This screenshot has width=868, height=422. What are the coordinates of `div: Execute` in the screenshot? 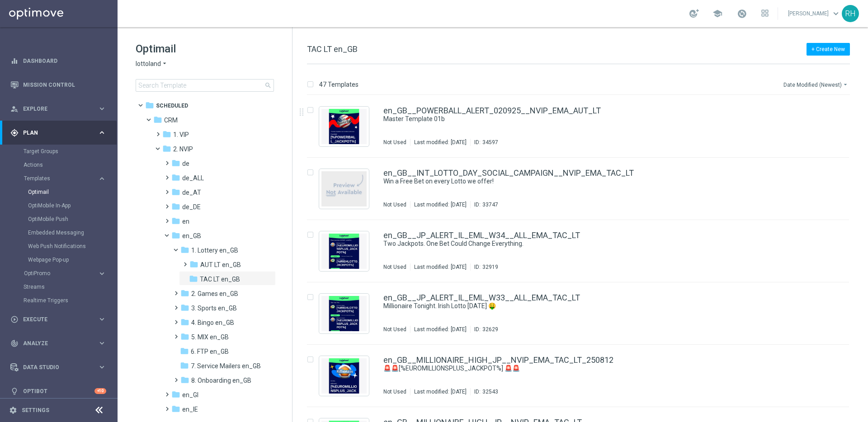 It's located at (54, 319).